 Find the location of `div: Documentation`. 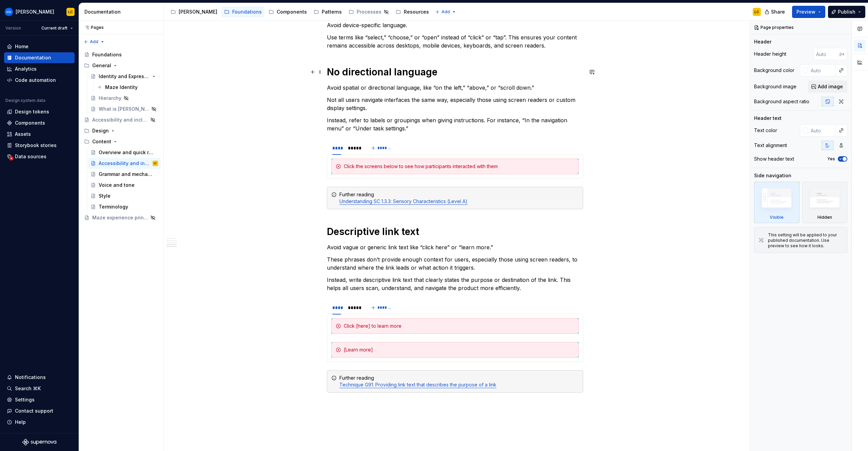

div: Documentation is located at coordinates (122, 12).